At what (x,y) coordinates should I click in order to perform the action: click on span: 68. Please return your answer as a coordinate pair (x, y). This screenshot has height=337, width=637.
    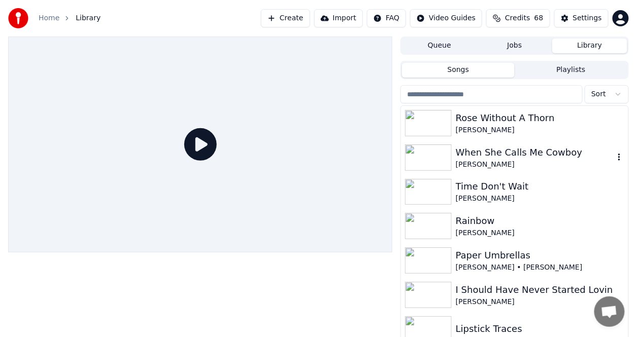
    Looking at the image, I should click on (539, 18).